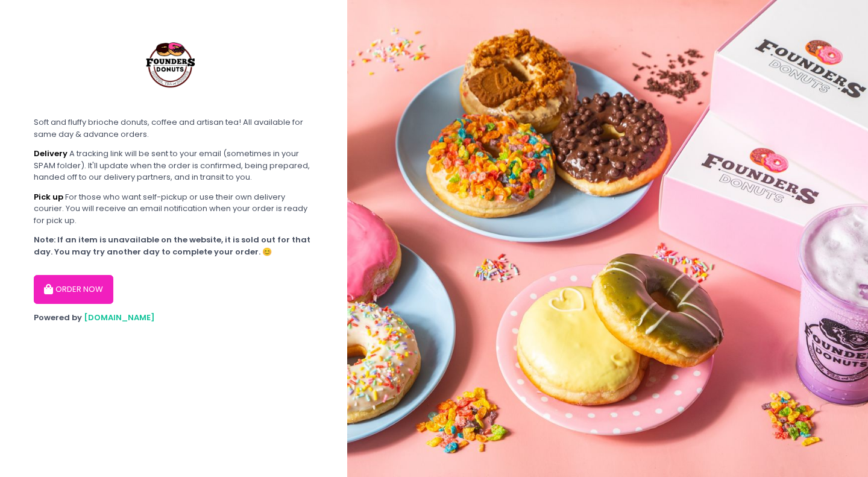 The image size is (868, 477). I want to click on b: Pick up, so click(48, 197).